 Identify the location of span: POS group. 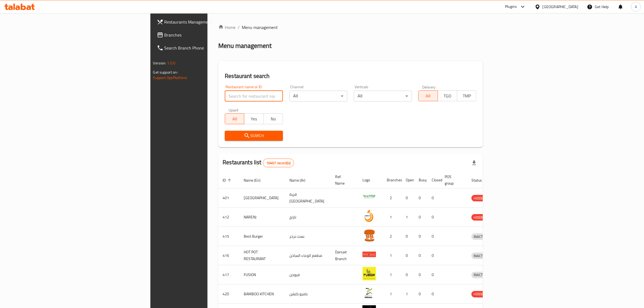
(452, 180).